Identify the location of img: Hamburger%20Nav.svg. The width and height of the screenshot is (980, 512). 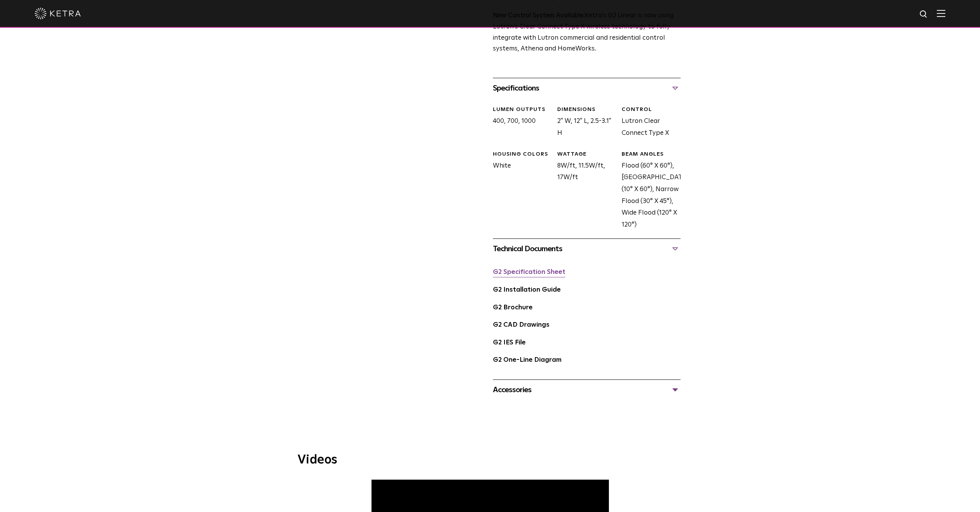
(941, 13).